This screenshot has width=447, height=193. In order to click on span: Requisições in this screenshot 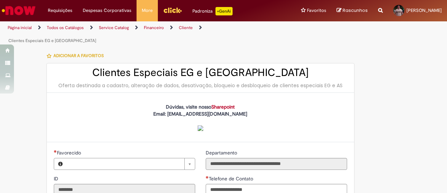, I will do `click(60, 10)`.